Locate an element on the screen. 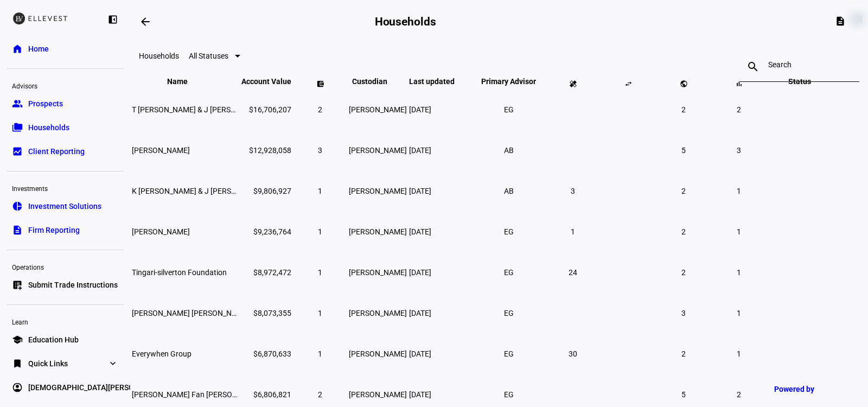 This screenshot has width=868, height=407. a: descriptionFirm Reporting is located at coordinates (65, 230).